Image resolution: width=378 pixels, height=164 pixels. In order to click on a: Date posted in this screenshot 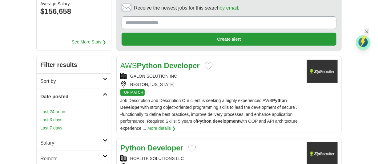, I will do `click(74, 96)`.